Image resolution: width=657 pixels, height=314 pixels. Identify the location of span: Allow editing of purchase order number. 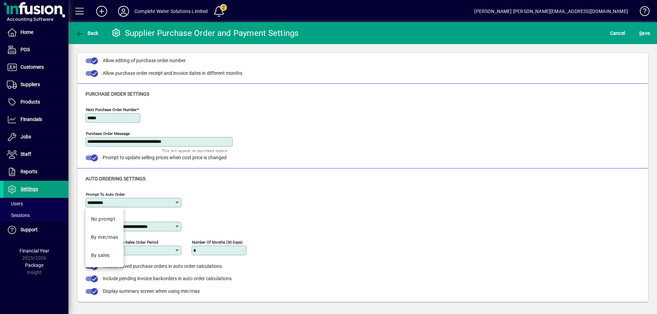
(144, 61).